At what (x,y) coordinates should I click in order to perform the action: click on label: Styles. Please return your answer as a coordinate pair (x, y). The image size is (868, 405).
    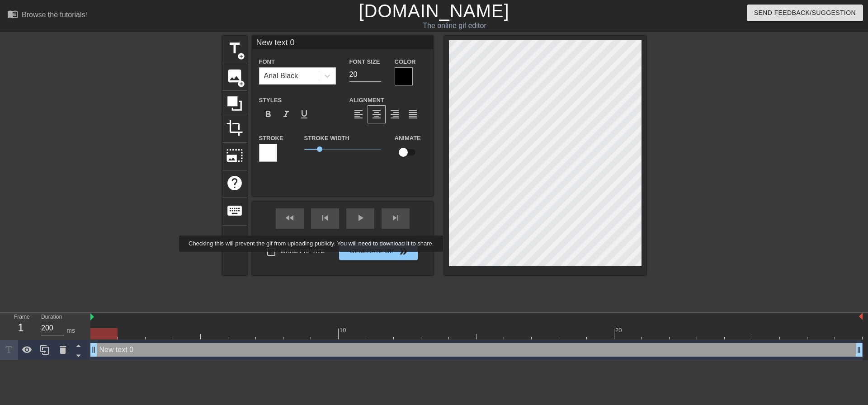
    Looking at the image, I should click on (270, 100).